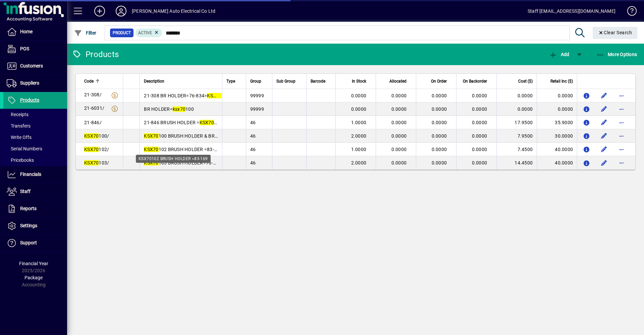 The image size is (644, 335). What do you see at coordinates (97, 163) in the screenshot?
I see `span: 103/` at bounding box center [97, 163].